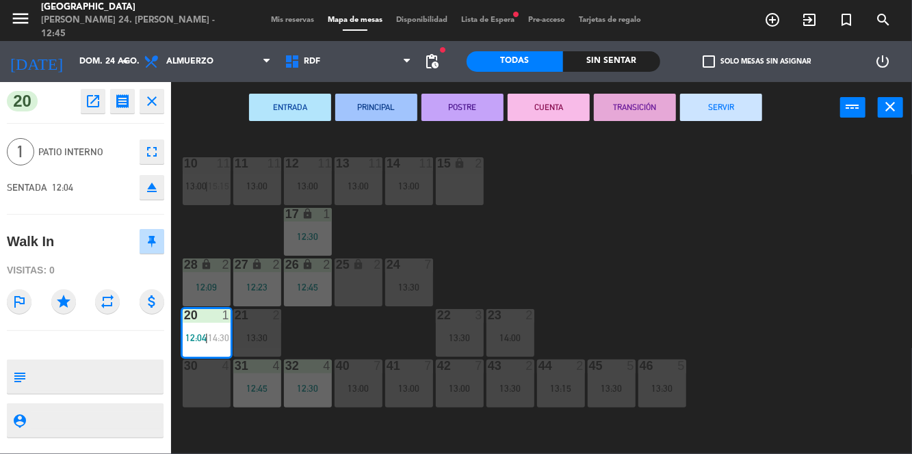 The height and width of the screenshot is (454, 912). Describe the element at coordinates (884, 20) in the screenshot. I see `i: search` at that location.